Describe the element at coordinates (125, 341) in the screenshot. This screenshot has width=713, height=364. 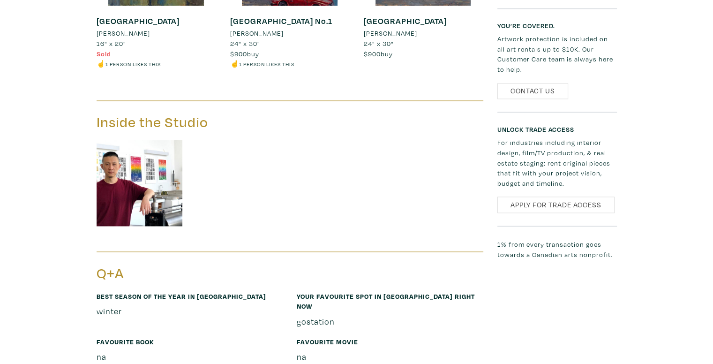
I see `small: Favourite book` at that location.